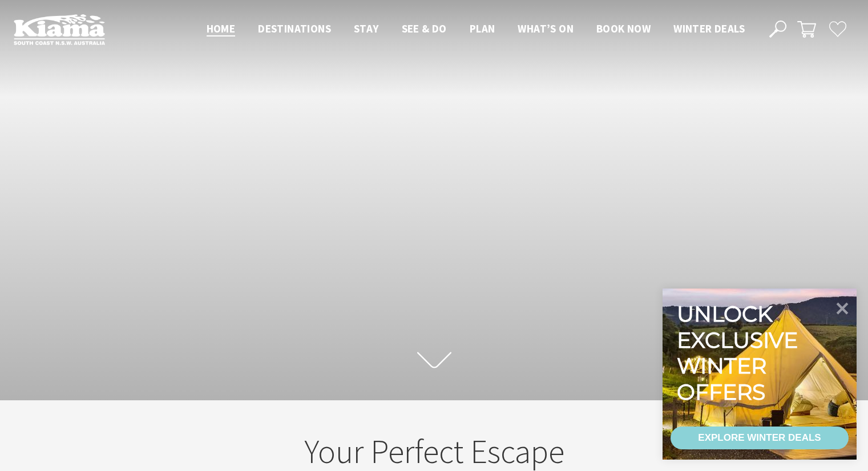 The width and height of the screenshot is (868, 471). What do you see at coordinates (60, 29) in the screenshot?
I see `img: Kiama Logo` at bounding box center [60, 29].